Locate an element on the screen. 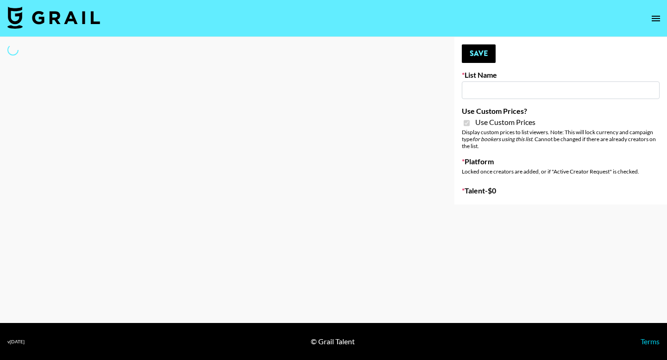  span: Use Custom Prices is located at coordinates (505, 122).